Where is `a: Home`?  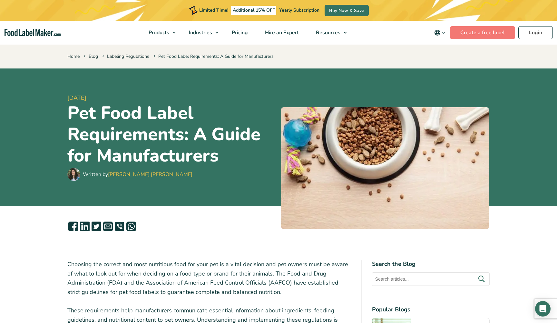
a: Home is located at coordinates (74, 56).